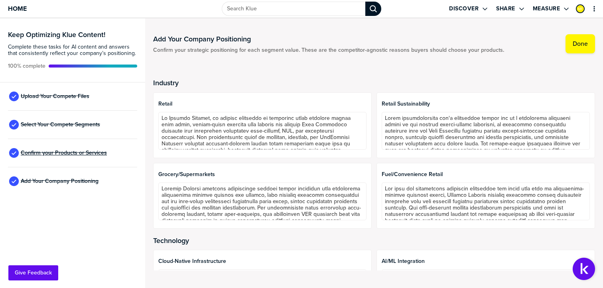 The height and width of the screenshot is (288, 603). What do you see at coordinates (73, 50) in the screenshot?
I see `span: Complete these tasks for AI content and answers that consistently reflect your company’s position...` at bounding box center [73, 50].